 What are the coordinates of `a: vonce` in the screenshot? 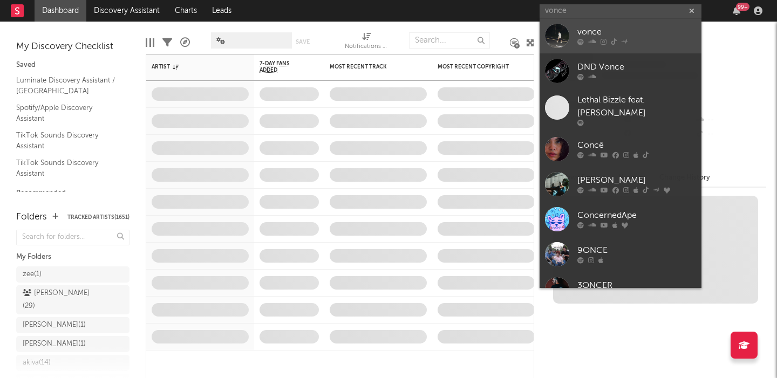 It's located at (621, 36).